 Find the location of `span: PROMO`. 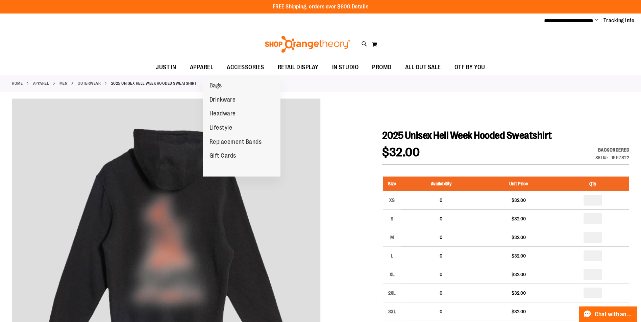

span: PROMO is located at coordinates (382, 67).